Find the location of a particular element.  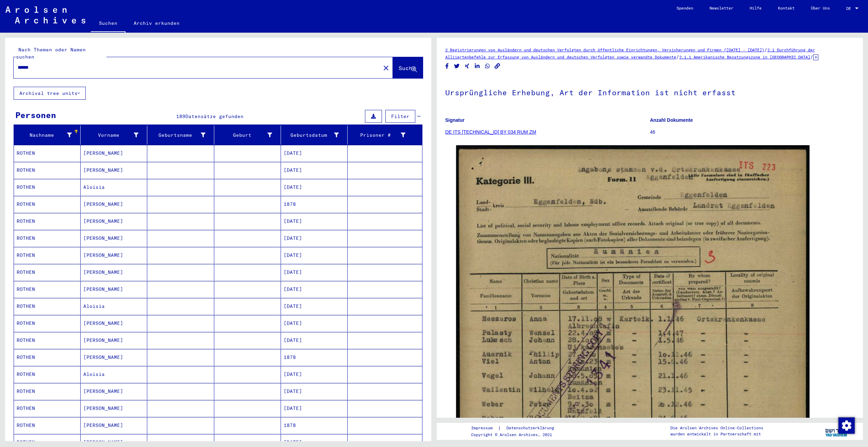

button: Clear is located at coordinates (386, 68).